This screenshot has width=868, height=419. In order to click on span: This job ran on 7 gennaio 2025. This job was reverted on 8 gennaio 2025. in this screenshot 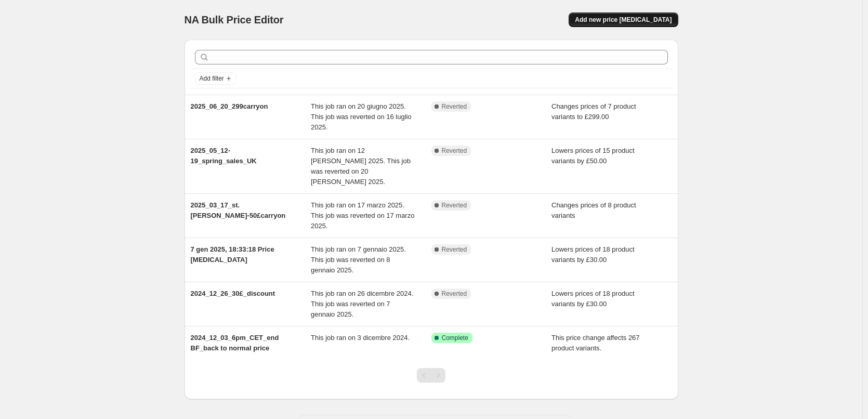, I will do `click(358, 259)`.